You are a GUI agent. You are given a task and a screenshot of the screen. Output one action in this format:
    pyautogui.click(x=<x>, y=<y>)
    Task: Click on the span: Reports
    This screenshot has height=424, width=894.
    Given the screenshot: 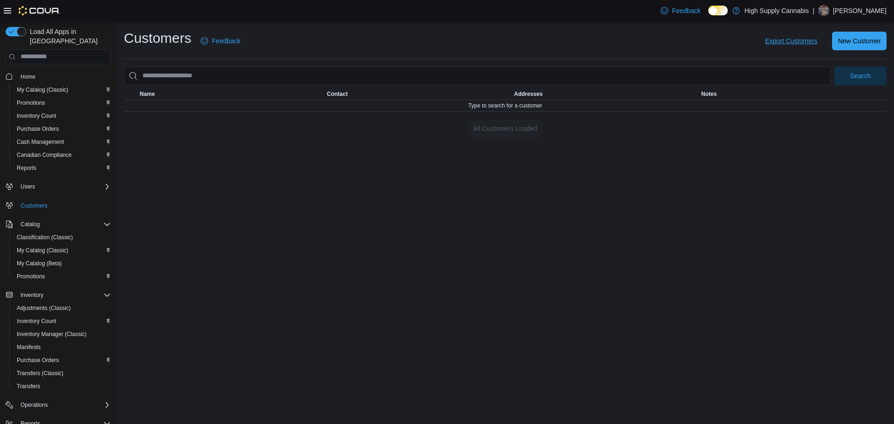 What is the action you would take?
    pyautogui.click(x=27, y=168)
    